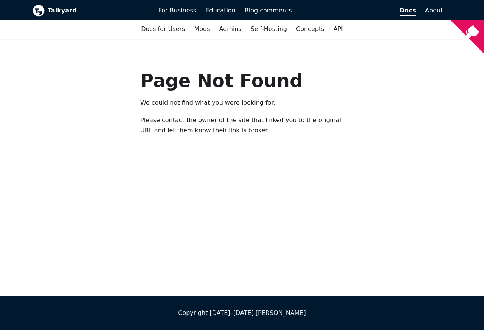  I want to click on a: Talkyard logoTalkyard, so click(90, 11).